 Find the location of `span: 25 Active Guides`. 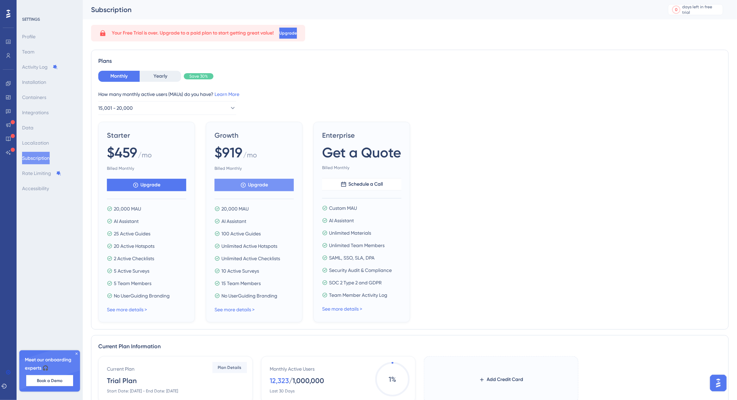

span: 25 Active Guides is located at coordinates (132, 233).